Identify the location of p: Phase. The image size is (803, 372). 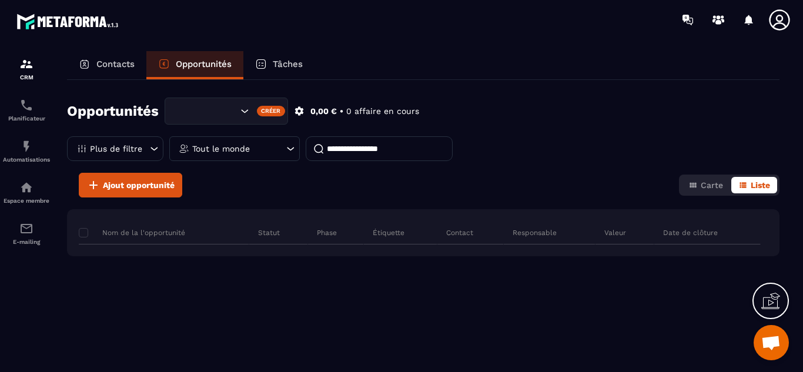
(327, 233).